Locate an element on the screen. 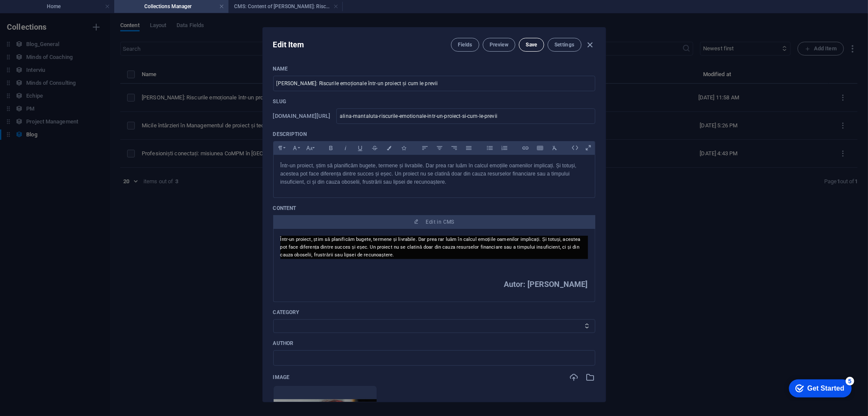 The width and height of the screenshot is (868, 416). button: Clear Formatting is located at coordinates (555, 148).